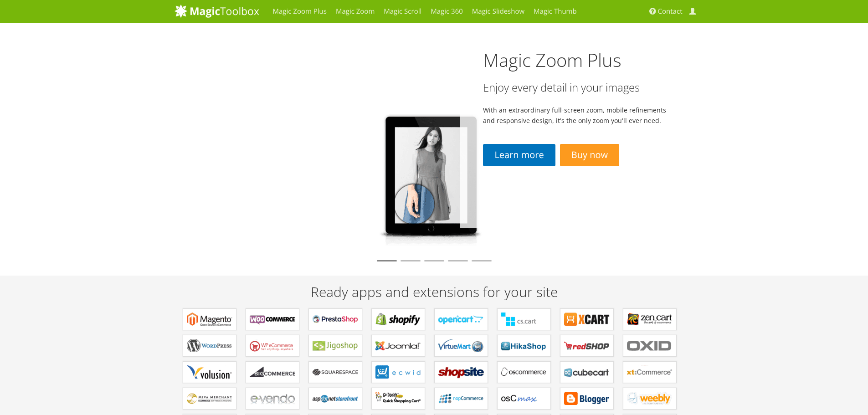 Image resolution: width=868 pixels, height=415 pixels. I want to click on a: Extensions for Volusion, so click(210, 372).